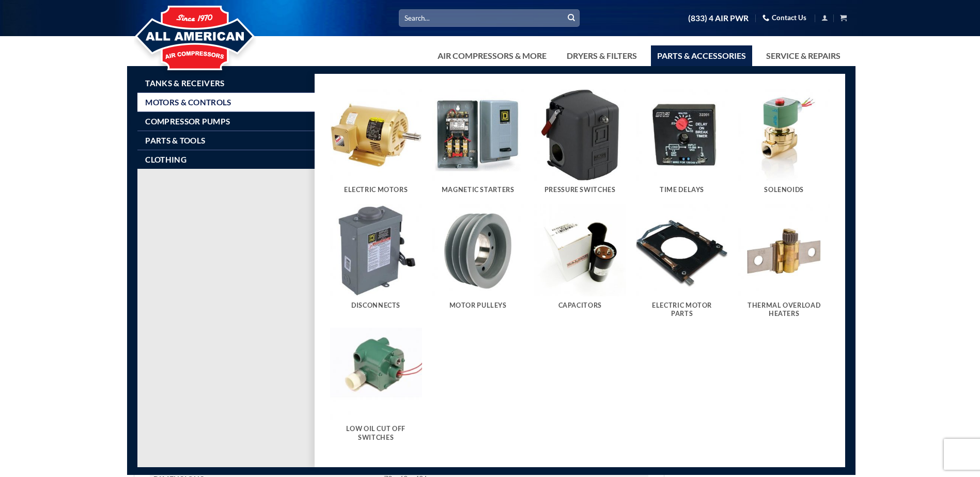  What do you see at coordinates (785, 310) in the screenshot?
I see `h5: Thermal Overload Heaters` at bounding box center [785, 310].